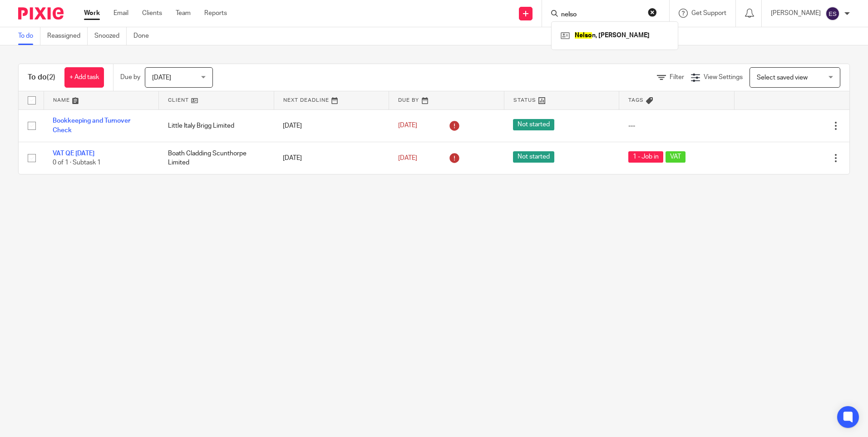 This screenshot has width=868, height=437. What do you see at coordinates (652, 12) in the screenshot?
I see `button: Clear` at bounding box center [652, 12].